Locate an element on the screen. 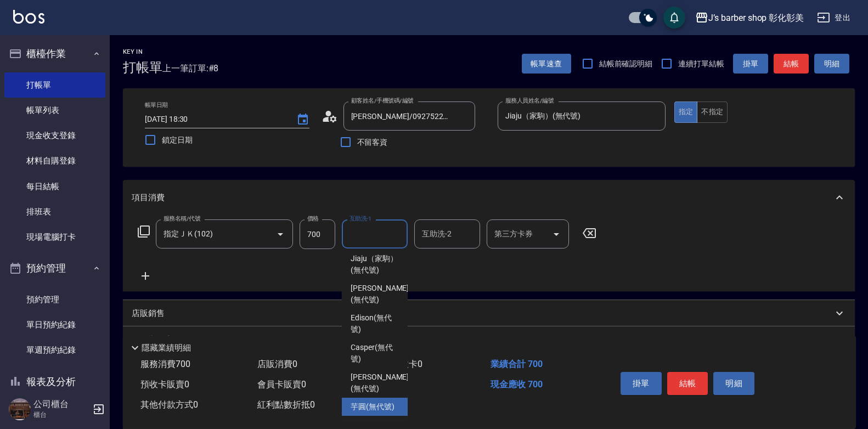 This screenshot has height=429, width=868. div: 店販銷售 is located at coordinates (489, 313).